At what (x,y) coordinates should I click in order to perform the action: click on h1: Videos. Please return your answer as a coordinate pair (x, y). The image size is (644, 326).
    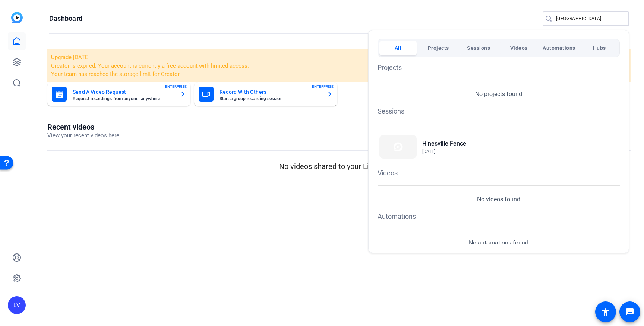
    Looking at the image, I should click on (498, 173).